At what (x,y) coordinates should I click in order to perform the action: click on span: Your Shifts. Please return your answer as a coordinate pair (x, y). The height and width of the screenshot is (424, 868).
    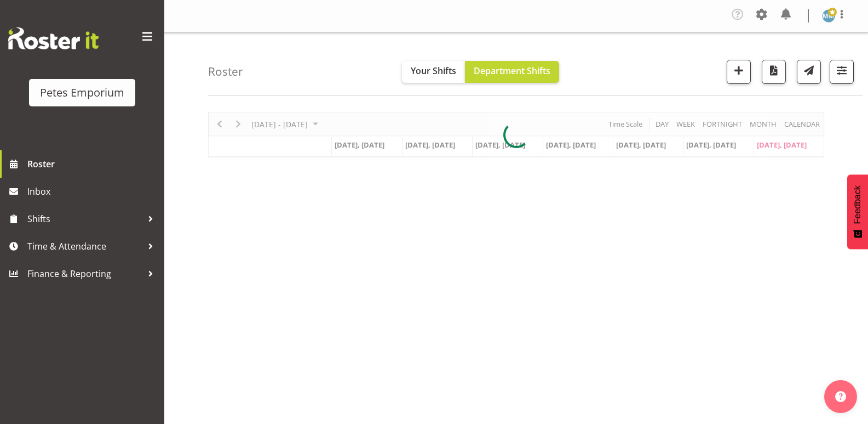
    Looking at the image, I should click on (433, 70).